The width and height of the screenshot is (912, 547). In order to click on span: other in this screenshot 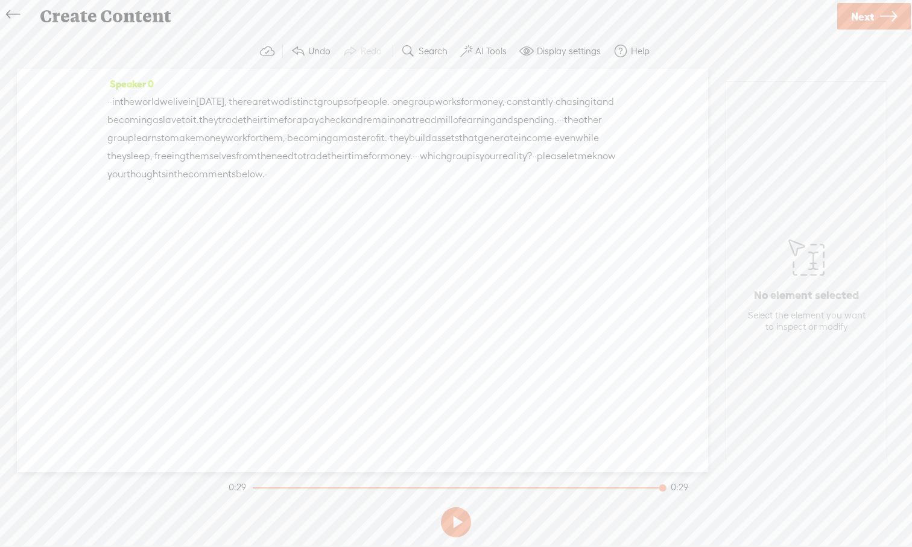, I will do `click(590, 120)`.